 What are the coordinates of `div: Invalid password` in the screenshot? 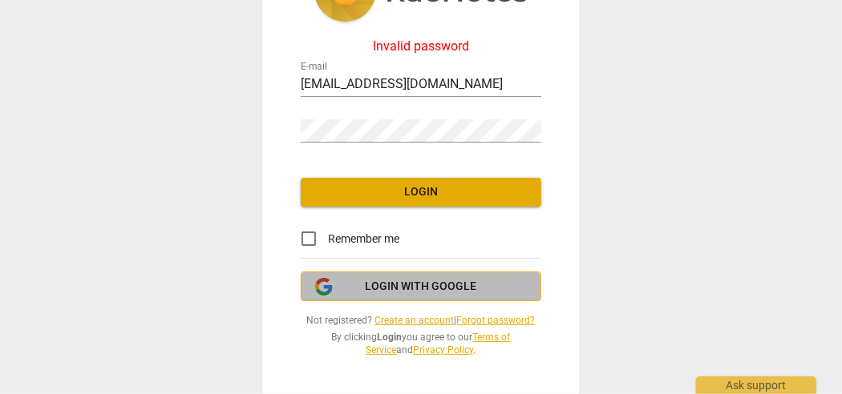 It's located at (421, 46).